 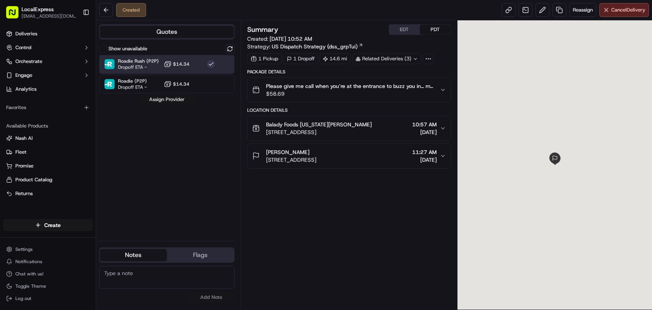 I want to click on span: Control, so click(x=23, y=48).